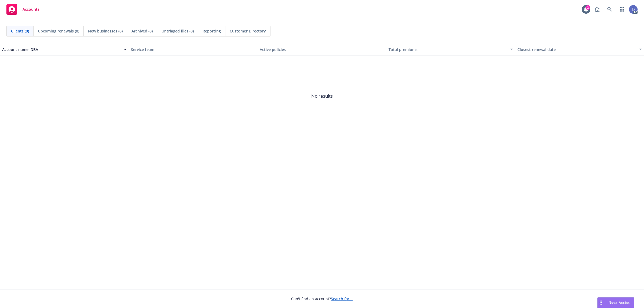 The height and width of the screenshot is (308, 644). I want to click on a: Switch app, so click(622, 9).